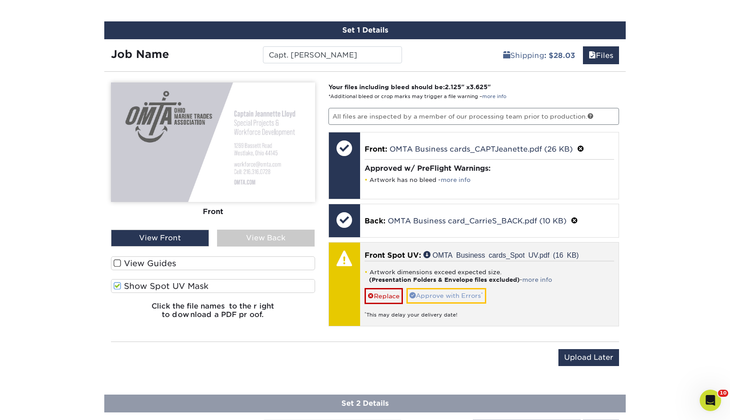 The height and width of the screenshot is (420, 730). What do you see at coordinates (507, 55) in the screenshot?
I see `span: shipping` at bounding box center [507, 55].